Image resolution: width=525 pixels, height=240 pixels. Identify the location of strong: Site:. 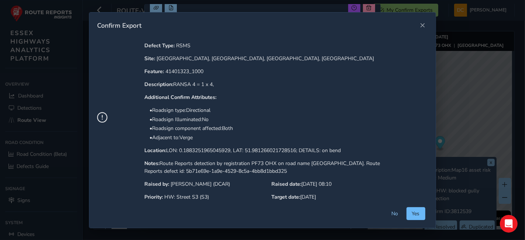
(149, 58).